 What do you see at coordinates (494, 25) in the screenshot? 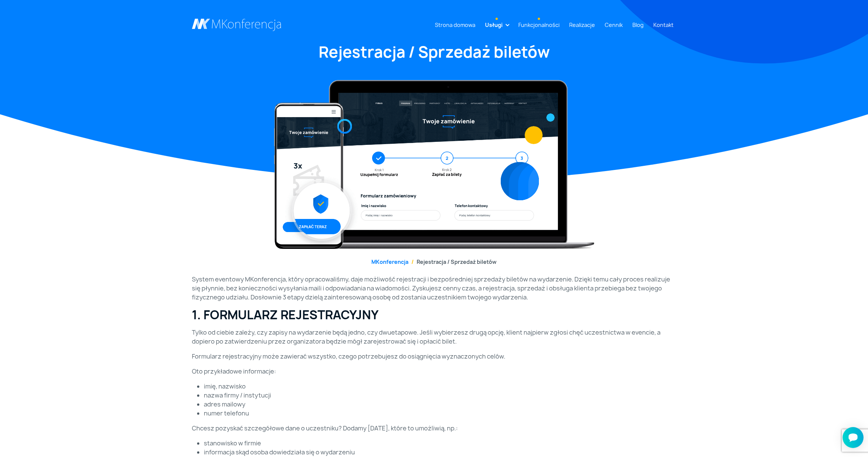
I see `a: Usługi` at bounding box center [494, 25].